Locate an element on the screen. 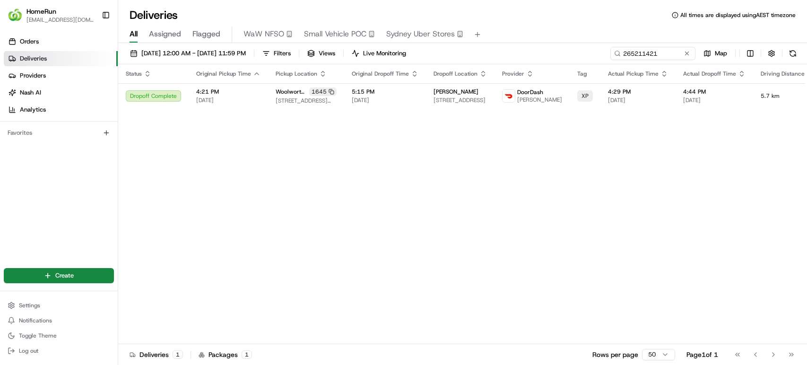 The image size is (807, 365). button: Filters is located at coordinates (277, 53).